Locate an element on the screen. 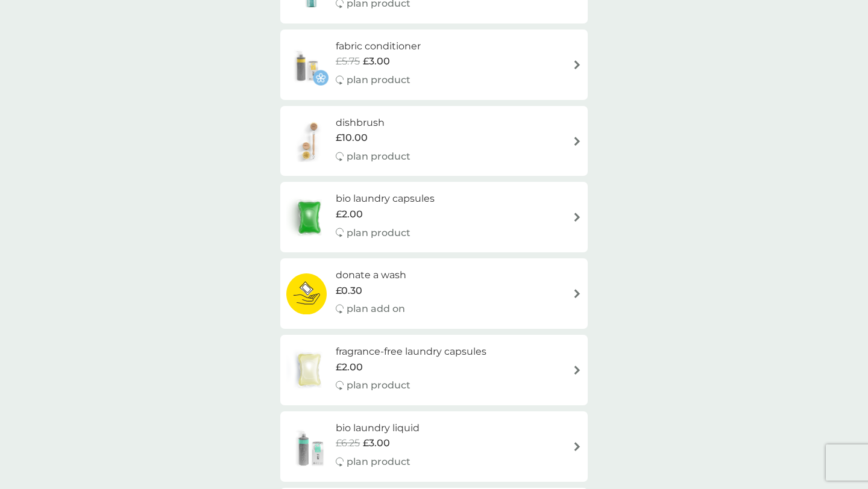 The image size is (868, 489). p: plan add on is located at coordinates (376, 309).